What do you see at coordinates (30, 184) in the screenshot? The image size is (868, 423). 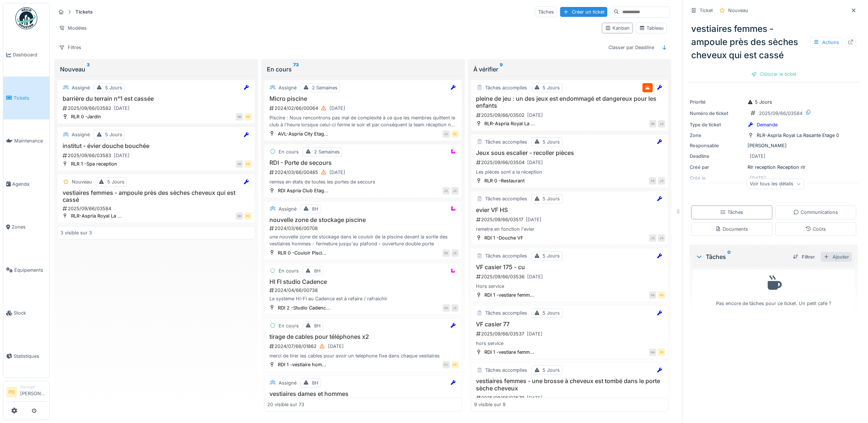 I see `span: Agenda` at bounding box center [30, 184].